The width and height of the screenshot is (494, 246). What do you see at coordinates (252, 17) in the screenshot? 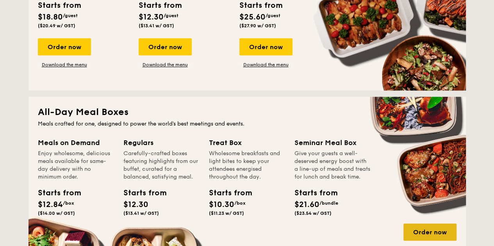
I see `span: $25.60` at bounding box center [252, 17].